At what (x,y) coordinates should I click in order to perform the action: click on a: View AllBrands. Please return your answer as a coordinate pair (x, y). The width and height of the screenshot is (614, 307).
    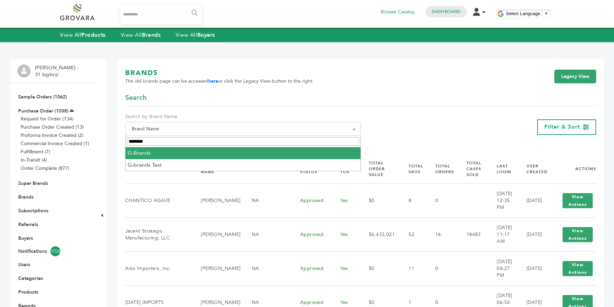
    Looking at the image, I should click on (141, 35).